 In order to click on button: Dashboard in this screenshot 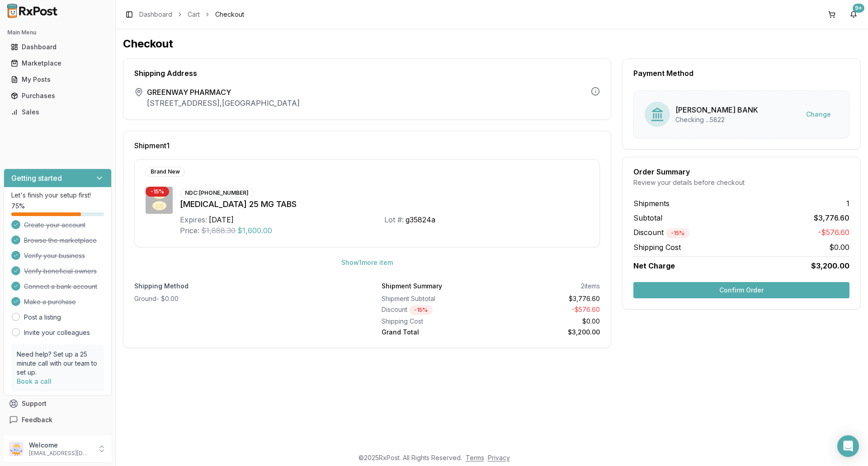, I will do `click(58, 47)`.